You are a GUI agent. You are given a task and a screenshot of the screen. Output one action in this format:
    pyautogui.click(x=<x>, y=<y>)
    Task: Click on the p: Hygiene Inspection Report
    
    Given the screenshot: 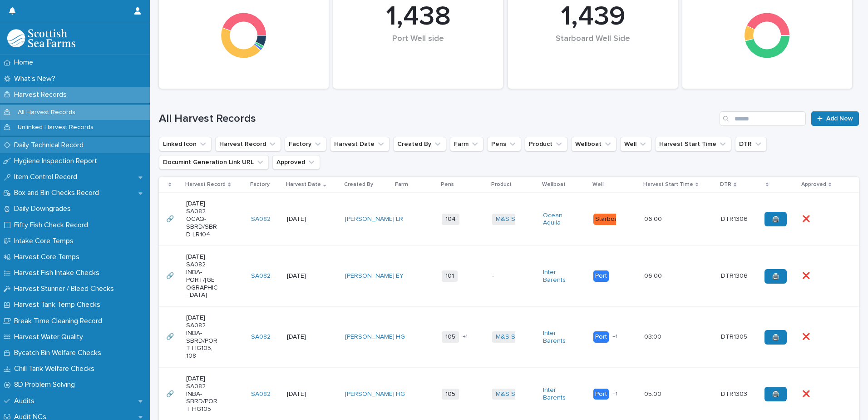 What is the action you would take?
    pyautogui.click(x=57, y=161)
    